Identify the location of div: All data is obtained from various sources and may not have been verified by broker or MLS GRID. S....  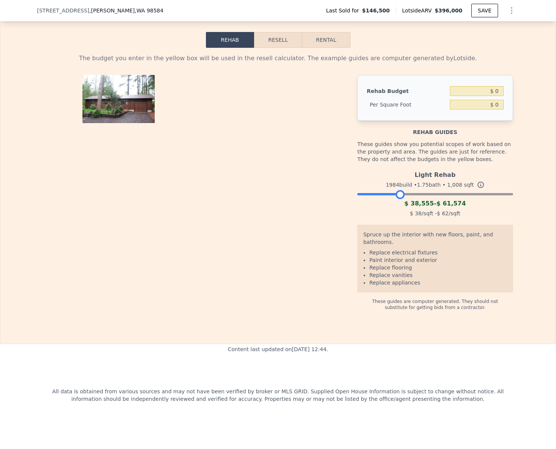
(278, 412).